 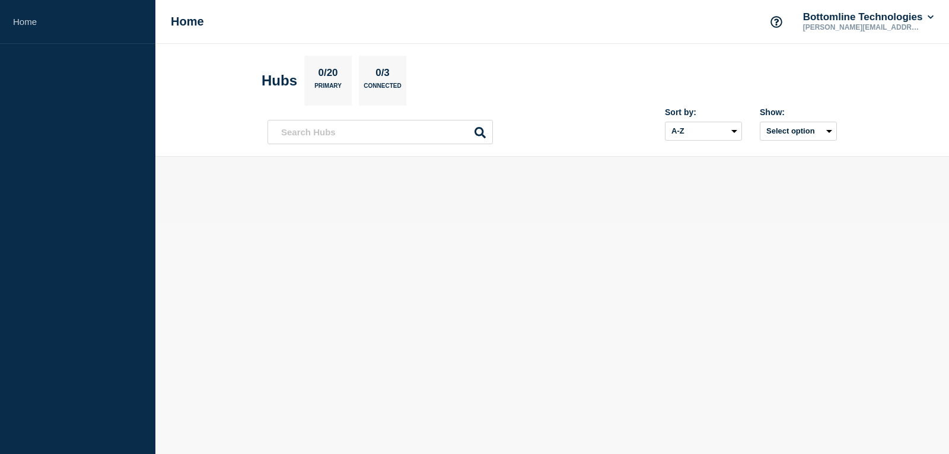 I want to click on div: Show:, so click(x=798, y=112).